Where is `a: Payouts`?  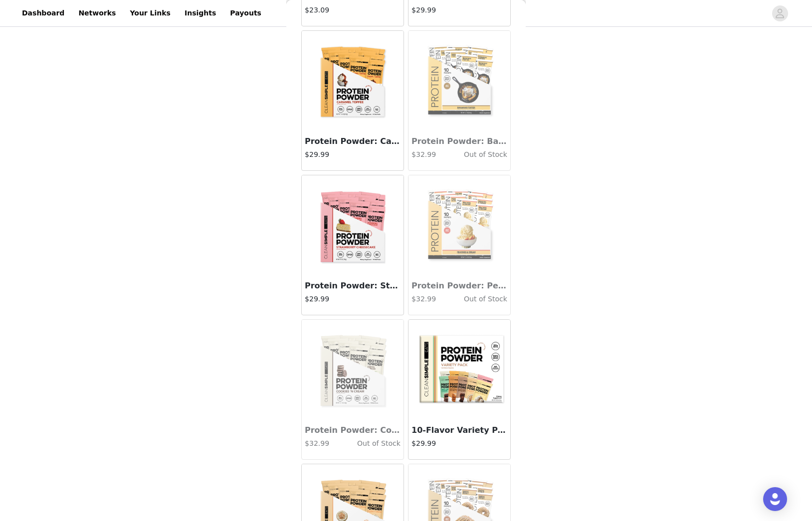 a: Payouts is located at coordinates (246, 13).